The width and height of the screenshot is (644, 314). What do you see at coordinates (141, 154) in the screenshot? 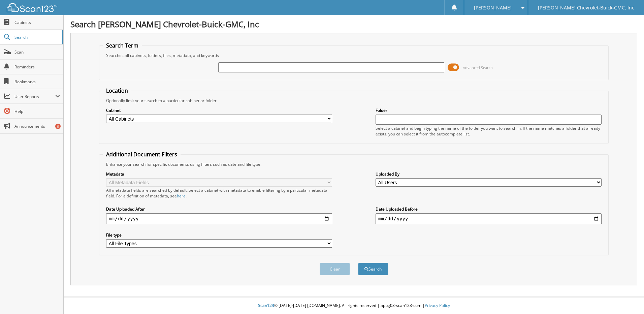
I see `legend: Additional Document Filters` at bounding box center [141, 154].